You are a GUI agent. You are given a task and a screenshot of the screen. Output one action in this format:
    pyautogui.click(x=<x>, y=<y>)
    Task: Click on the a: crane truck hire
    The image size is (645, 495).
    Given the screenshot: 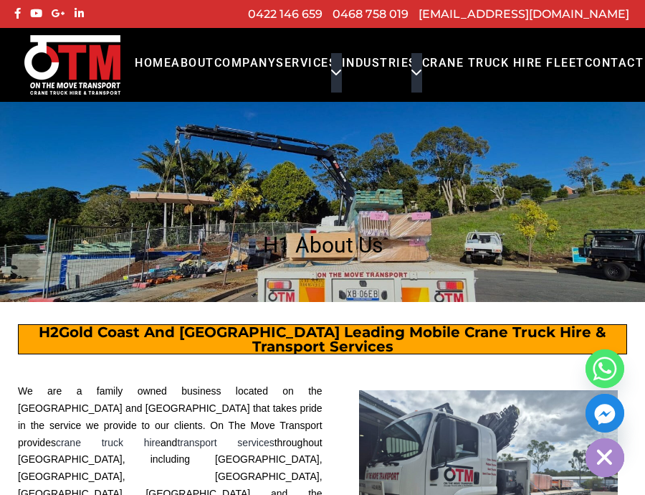 What is the action you would take?
    pyautogui.click(x=108, y=442)
    